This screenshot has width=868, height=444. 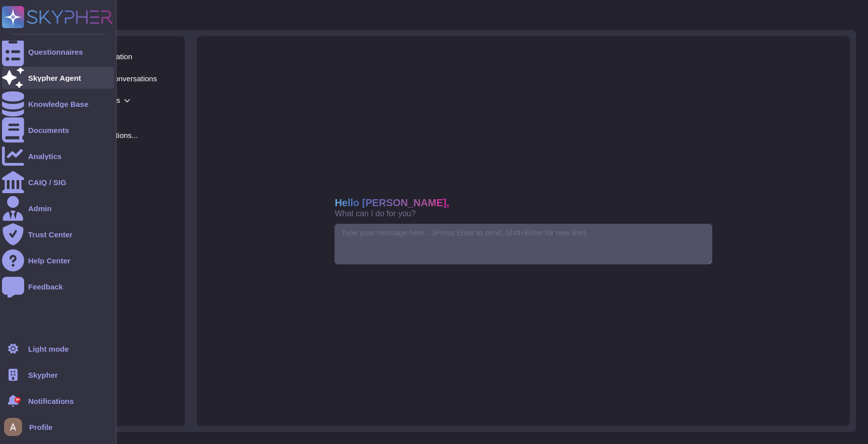 I want to click on span: Profile, so click(x=41, y=428).